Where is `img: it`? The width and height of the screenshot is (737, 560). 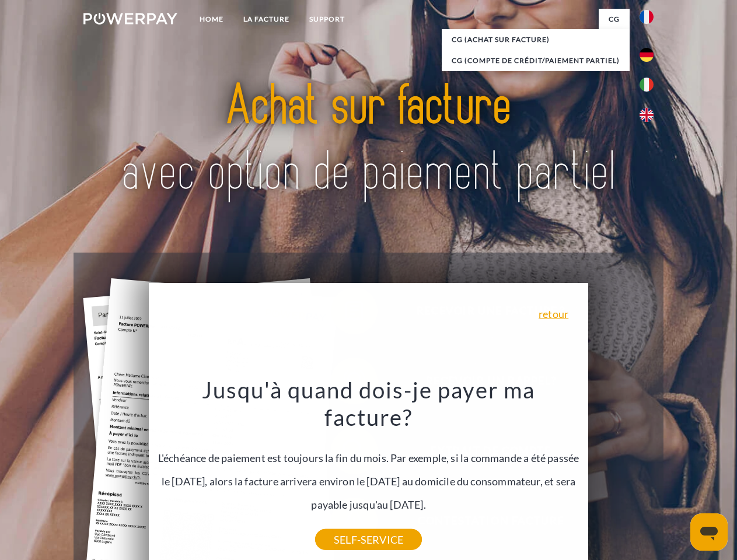
img: it is located at coordinates (647, 84).